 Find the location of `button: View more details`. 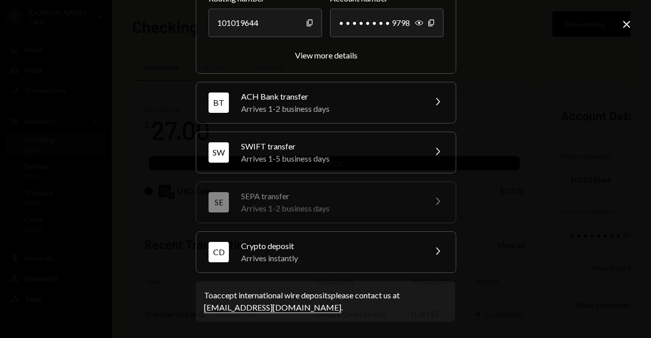

button: View more details is located at coordinates (326, 55).